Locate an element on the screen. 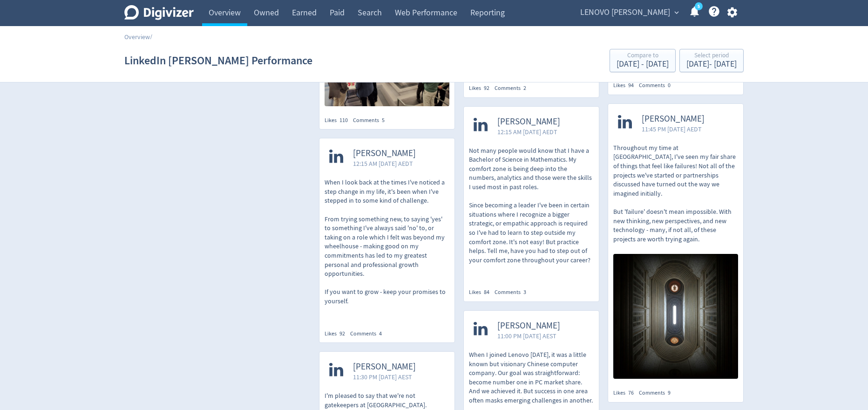 This screenshot has height=410, width=868. div: Select period is located at coordinates (712, 56).